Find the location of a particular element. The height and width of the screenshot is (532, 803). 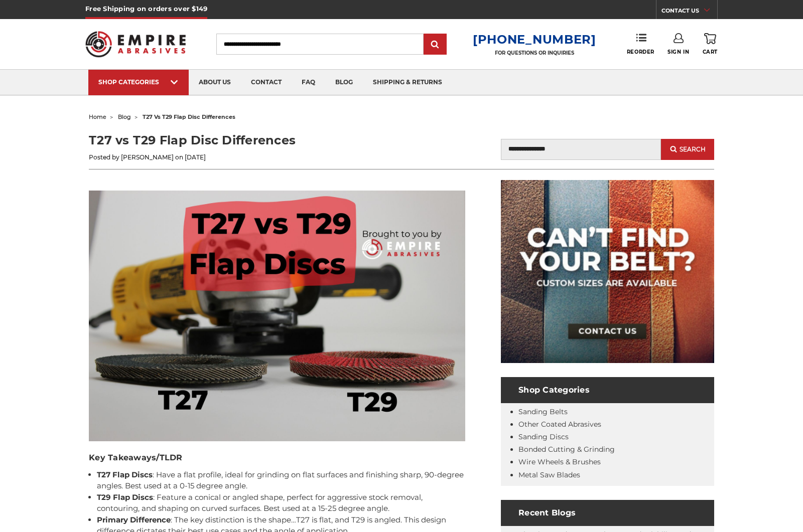

span: Sign In is located at coordinates (678, 52).